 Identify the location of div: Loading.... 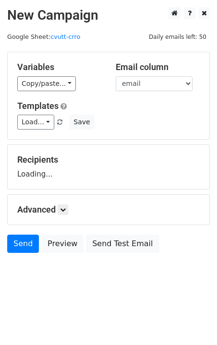
(108, 167).